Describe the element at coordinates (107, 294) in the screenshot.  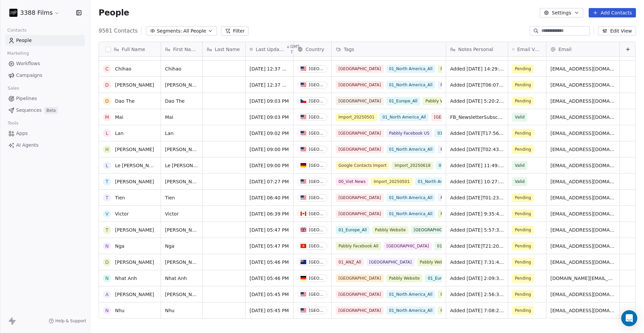
I see `span: A` at that location.